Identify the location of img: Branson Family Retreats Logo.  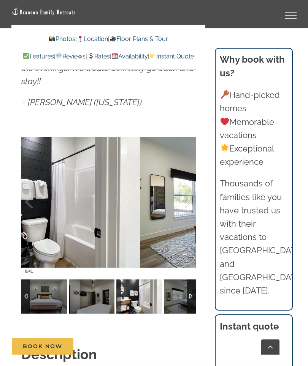
(44, 11).